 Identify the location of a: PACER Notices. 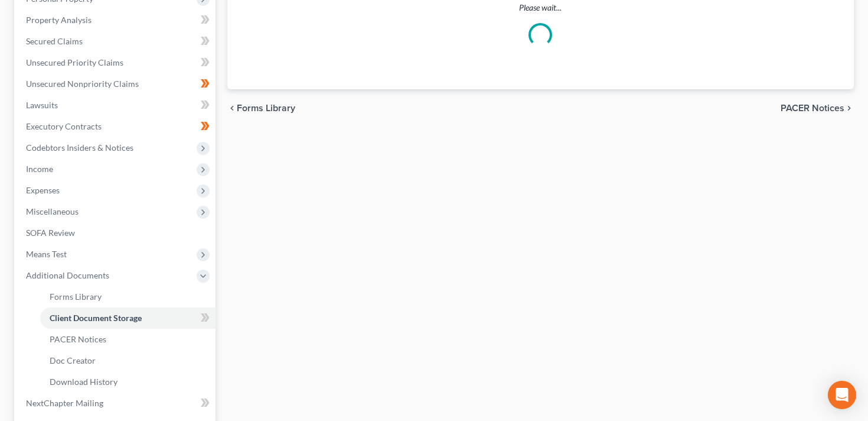
(127, 339).